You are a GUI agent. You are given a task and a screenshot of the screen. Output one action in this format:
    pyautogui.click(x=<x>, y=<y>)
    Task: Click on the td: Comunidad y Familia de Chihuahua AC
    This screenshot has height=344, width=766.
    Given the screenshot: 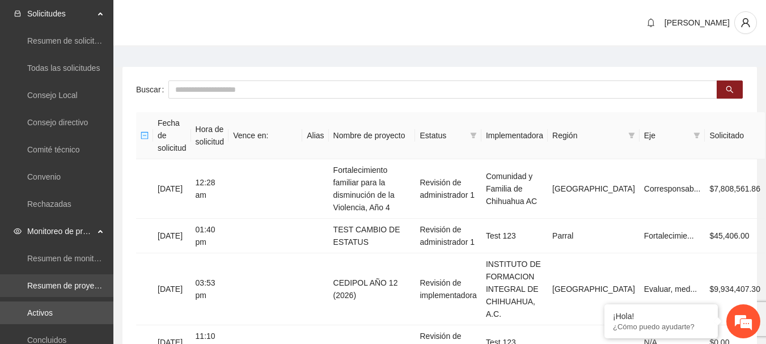 What is the action you would take?
    pyautogui.click(x=514, y=189)
    